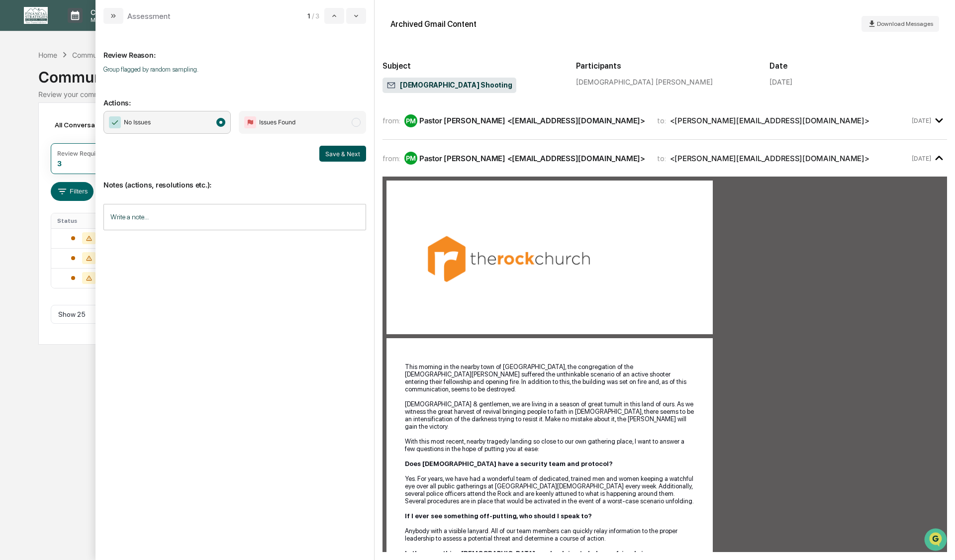  I want to click on span: Download Messages, so click(905, 24).